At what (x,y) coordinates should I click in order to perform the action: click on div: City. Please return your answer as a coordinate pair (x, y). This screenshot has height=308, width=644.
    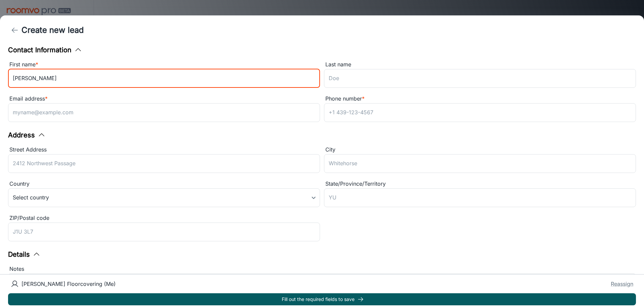
    Looking at the image, I should click on (480, 150).